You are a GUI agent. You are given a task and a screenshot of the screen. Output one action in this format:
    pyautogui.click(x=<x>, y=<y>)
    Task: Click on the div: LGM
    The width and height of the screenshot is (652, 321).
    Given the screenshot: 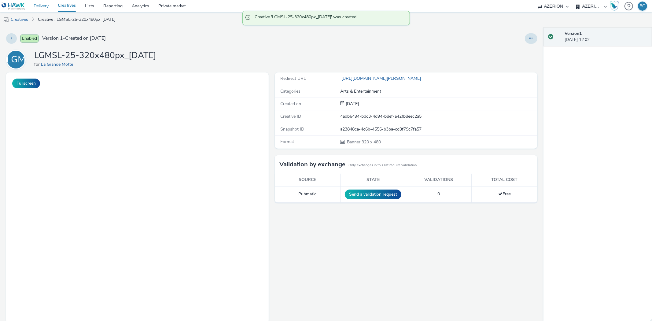 What is the action you would take?
    pyautogui.click(x=16, y=60)
    